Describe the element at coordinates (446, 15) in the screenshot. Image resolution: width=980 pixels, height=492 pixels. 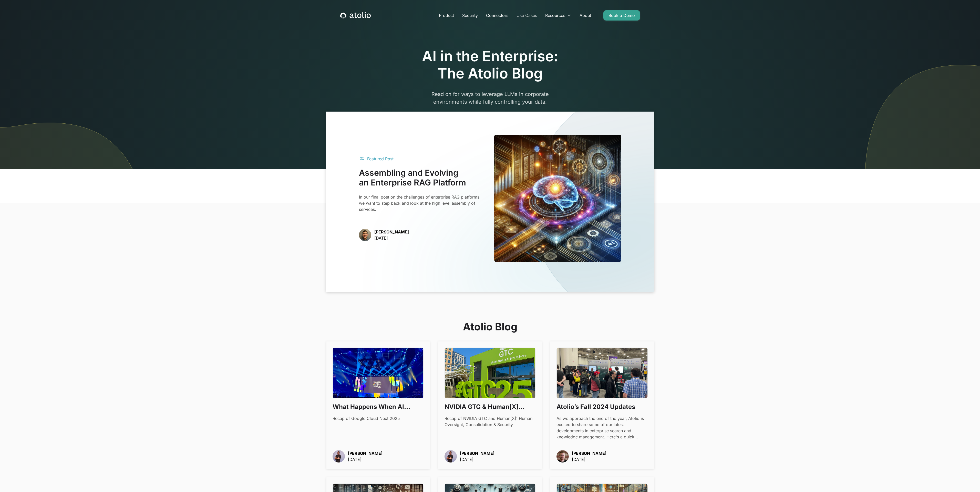
I see `a: Product` at that location.